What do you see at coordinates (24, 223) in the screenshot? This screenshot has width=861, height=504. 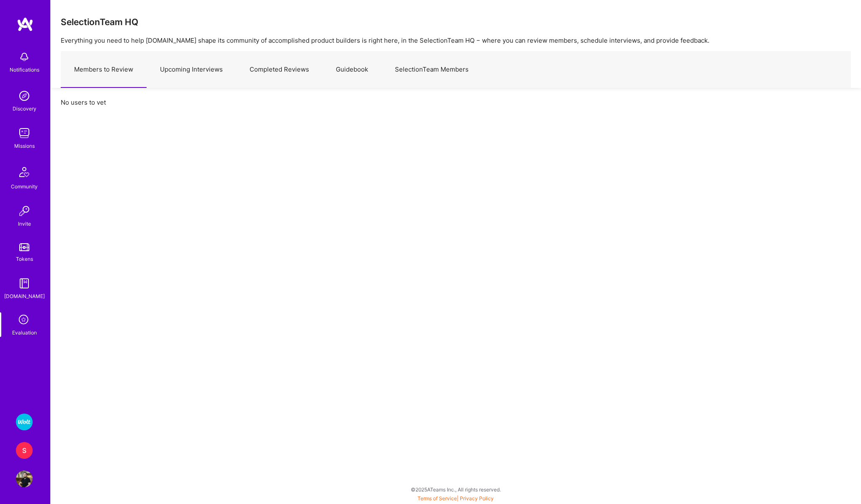 I see `div: Invite` at bounding box center [24, 223].